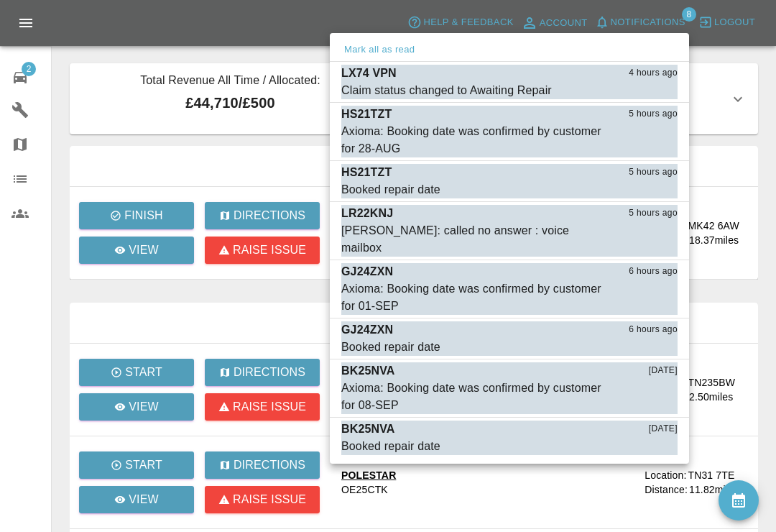 The image size is (776, 532). What do you see at coordinates (474, 297) in the screenshot?
I see `div: Axioma: Booking date was confirmed by customer for 01-SEP` at bounding box center [474, 297].